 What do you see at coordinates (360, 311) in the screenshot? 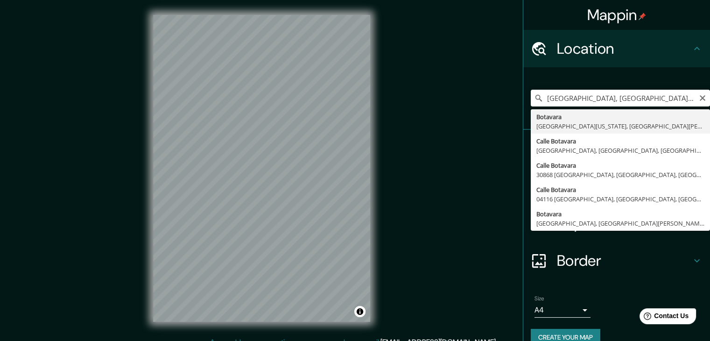
I see `button: Toggle attribution` at bounding box center [360, 311].